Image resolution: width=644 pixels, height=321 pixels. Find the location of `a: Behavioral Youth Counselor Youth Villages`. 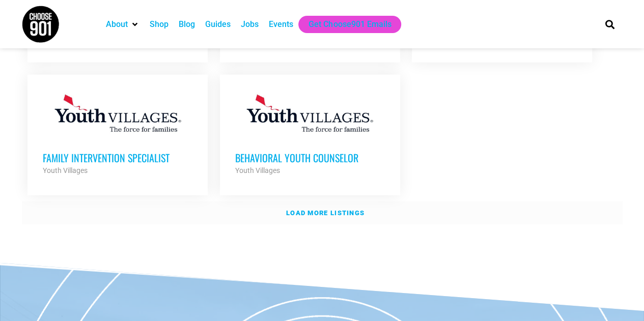

a: Behavioral Youth Counselor Youth Villages is located at coordinates (310, 133).